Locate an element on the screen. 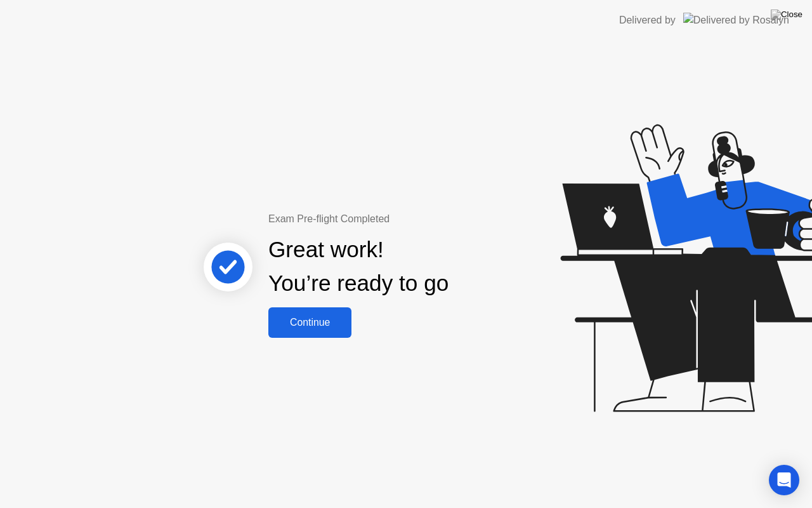 The height and width of the screenshot is (508, 812). div: Delivered by is located at coordinates (647, 20).